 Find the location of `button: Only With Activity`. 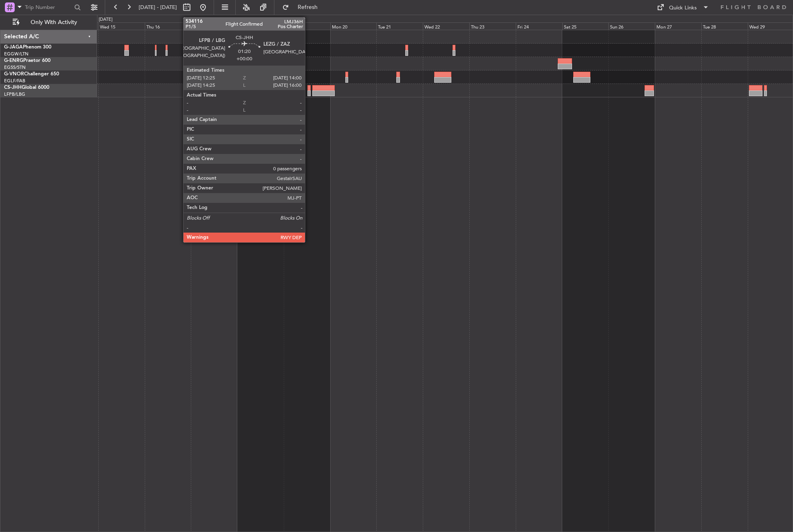

button: Only With Activity is located at coordinates (49, 22).